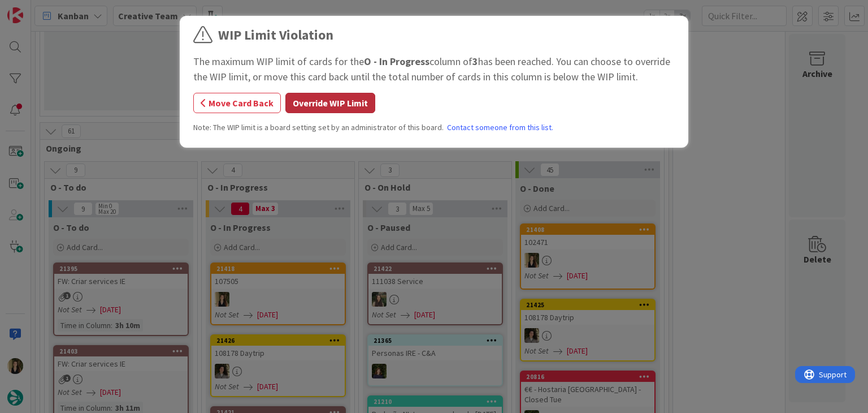  Describe the element at coordinates (276, 35) in the screenshot. I see `div: WIP Limit Violation` at that location.